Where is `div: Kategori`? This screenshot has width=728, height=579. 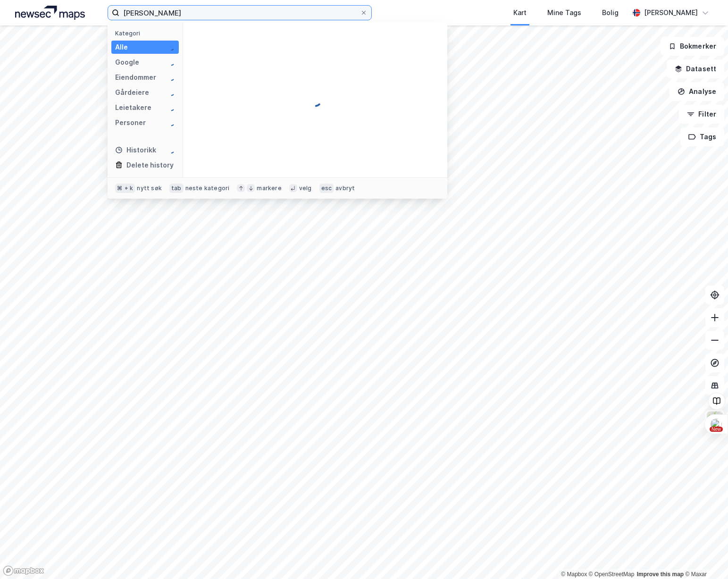
div: Kategori is located at coordinates (147, 33).